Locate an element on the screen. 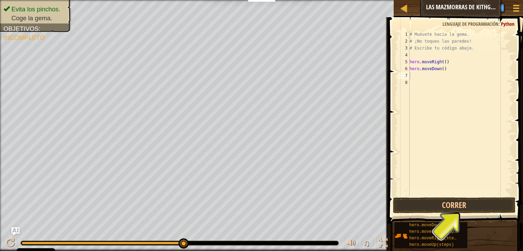 The image size is (523, 251). div: 7 is located at coordinates (404, 76).